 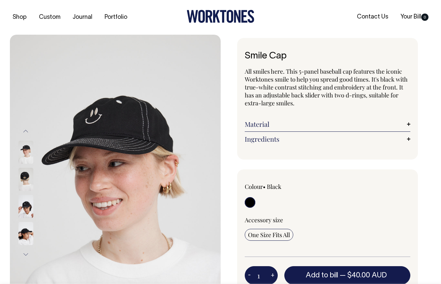 What do you see at coordinates (278, 186) in the screenshot?
I see `div: Colour` at bounding box center [278, 186].